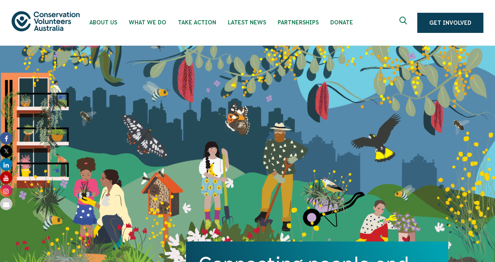 The width and height of the screenshot is (495, 262). I want to click on button: Expand search box Close search box, so click(404, 23).